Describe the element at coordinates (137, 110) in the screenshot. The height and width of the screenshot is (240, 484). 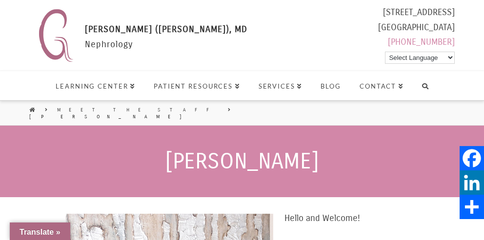
I see `a: Meet the Staff` at that location.